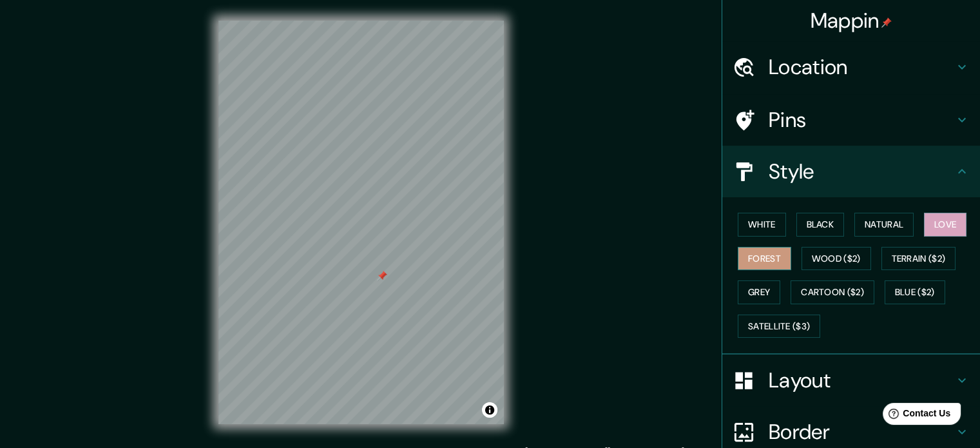 The image size is (980, 448). Describe the element at coordinates (861, 432) in the screenshot. I see `h4: Border` at that location.